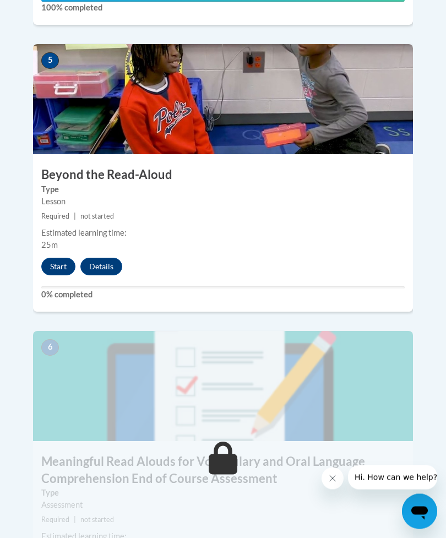  Describe the element at coordinates (50, 245) in the screenshot. I see `span: 25m` at that location.